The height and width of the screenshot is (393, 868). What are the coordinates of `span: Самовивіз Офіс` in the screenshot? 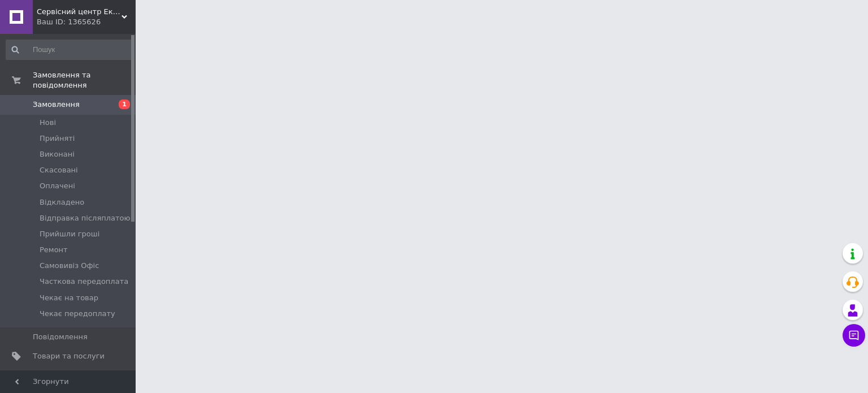 It's located at (69, 266).